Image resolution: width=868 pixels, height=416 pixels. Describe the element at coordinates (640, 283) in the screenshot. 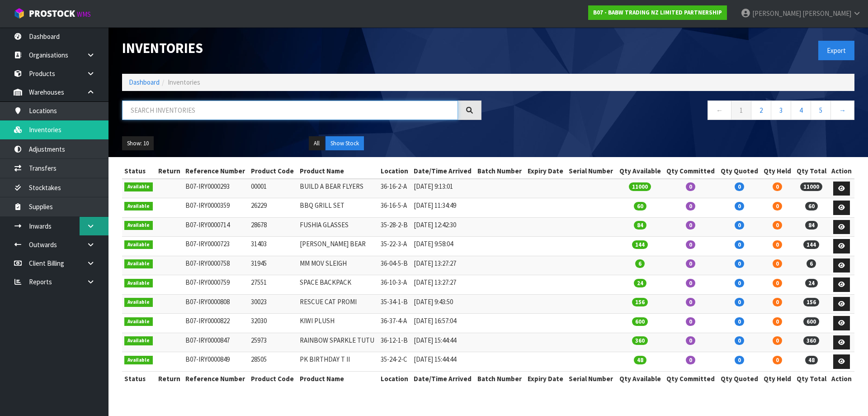

I see `span: 24` at that location.